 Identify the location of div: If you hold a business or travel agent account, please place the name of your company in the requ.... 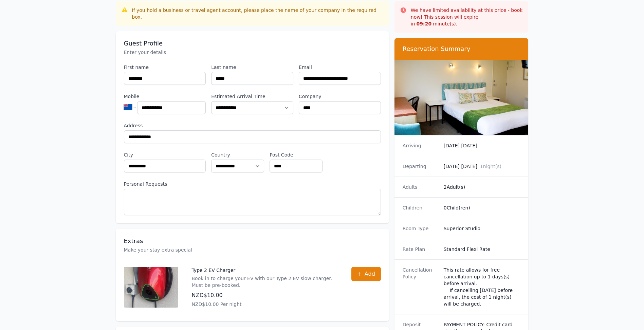
(258, 14).